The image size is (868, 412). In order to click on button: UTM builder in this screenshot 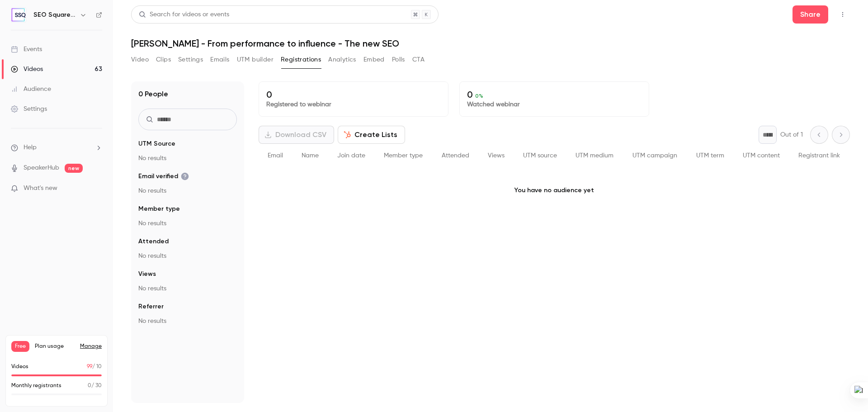, I will do `click(255, 60)`.